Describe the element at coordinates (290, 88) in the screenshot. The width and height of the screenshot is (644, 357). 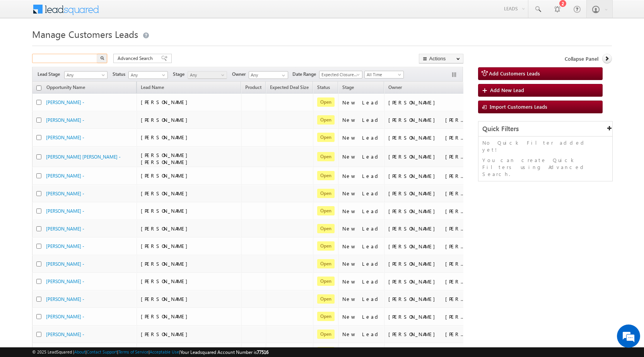
I see `a: Expected Deal Size` at that location.